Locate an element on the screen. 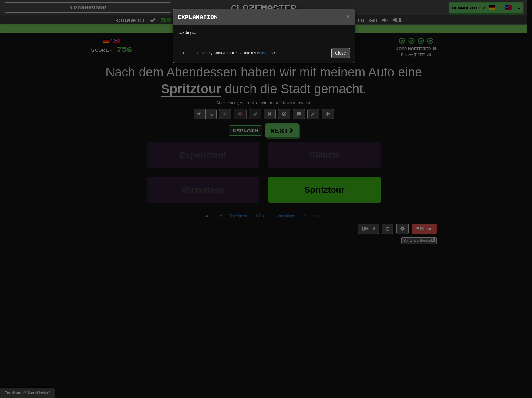 The image size is (532, 398). h5: Explanation is located at coordinates (264, 17).